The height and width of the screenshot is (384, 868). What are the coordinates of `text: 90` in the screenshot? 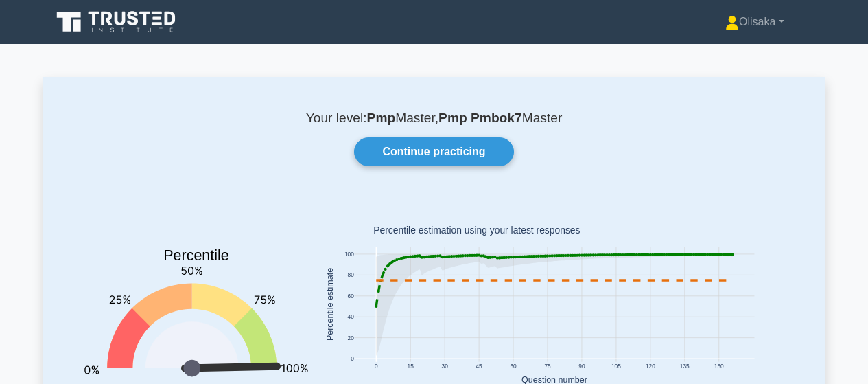 It's located at (582, 366).